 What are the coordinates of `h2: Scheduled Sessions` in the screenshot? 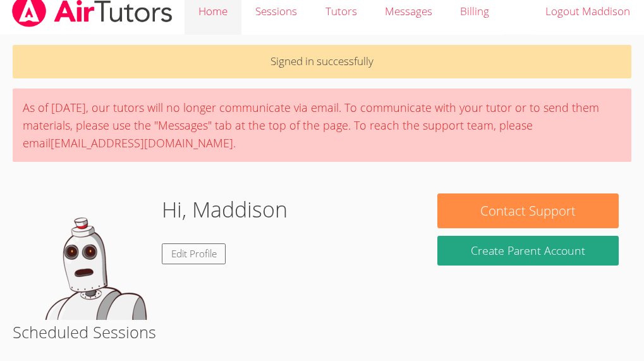 It's located at (321, 332).